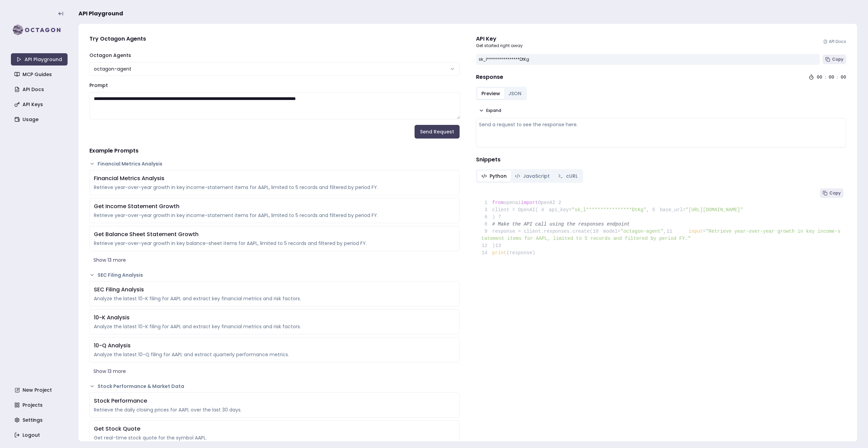 This screenshot has width=868, height=448. Describe the element at coordinates (515, 94) in the screenshot. I see `button: JSON` at that location.